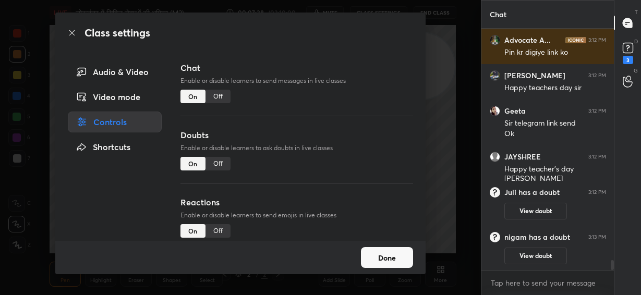 Image resolution: width=641 pixels, height=295 pixels. What do you see at coordinates (115, 122) in the screenshot?
I see `div: Controls` at bounding box center [115, 122].